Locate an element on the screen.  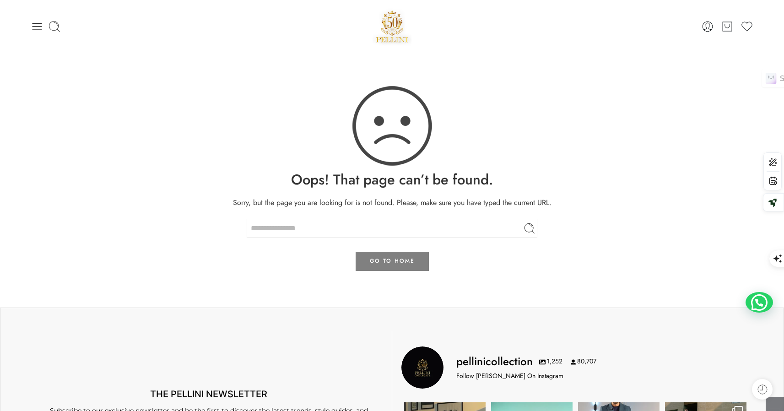
h3: pellinicollection is located at coordinates (494, 362).